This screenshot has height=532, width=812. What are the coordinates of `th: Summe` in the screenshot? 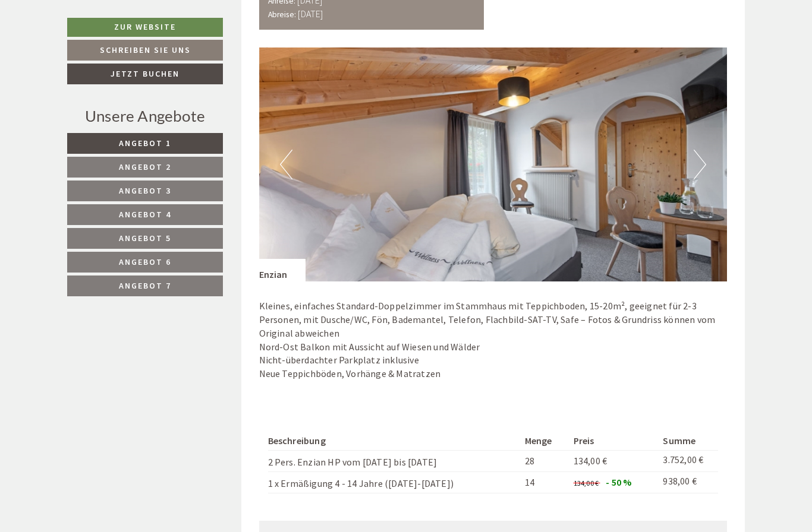 It's located at (688, 441).